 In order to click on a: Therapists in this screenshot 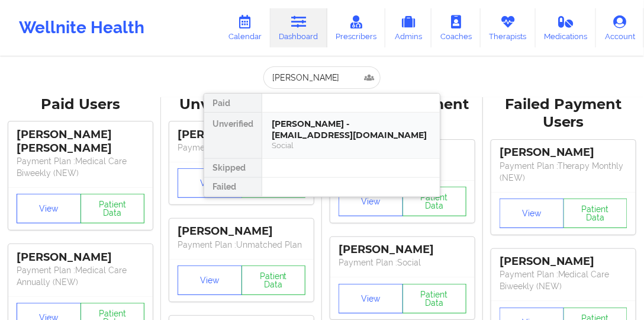, I will do `click(508, 28)`.